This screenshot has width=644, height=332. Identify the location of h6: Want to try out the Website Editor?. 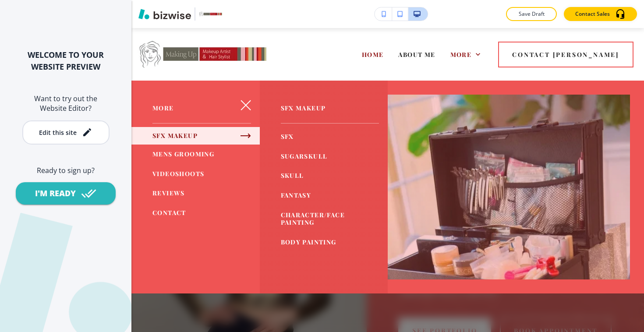
(66, 103).